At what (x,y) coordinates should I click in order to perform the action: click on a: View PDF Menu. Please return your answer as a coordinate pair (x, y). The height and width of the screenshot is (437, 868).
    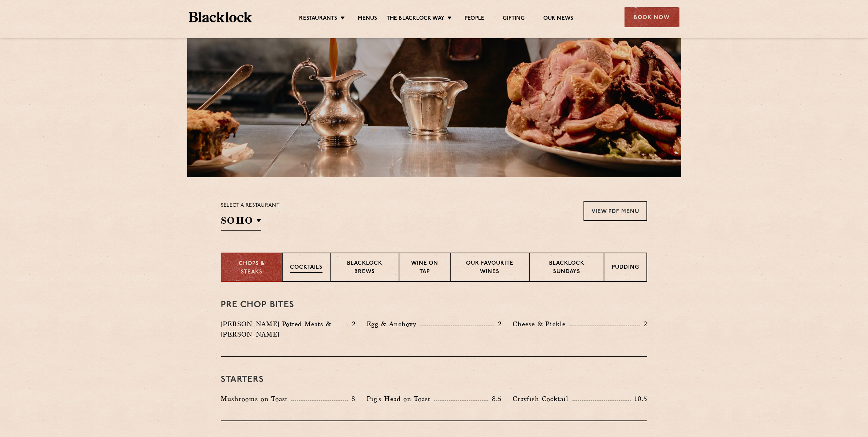
    Looking at the image, I should click on (615, 211).